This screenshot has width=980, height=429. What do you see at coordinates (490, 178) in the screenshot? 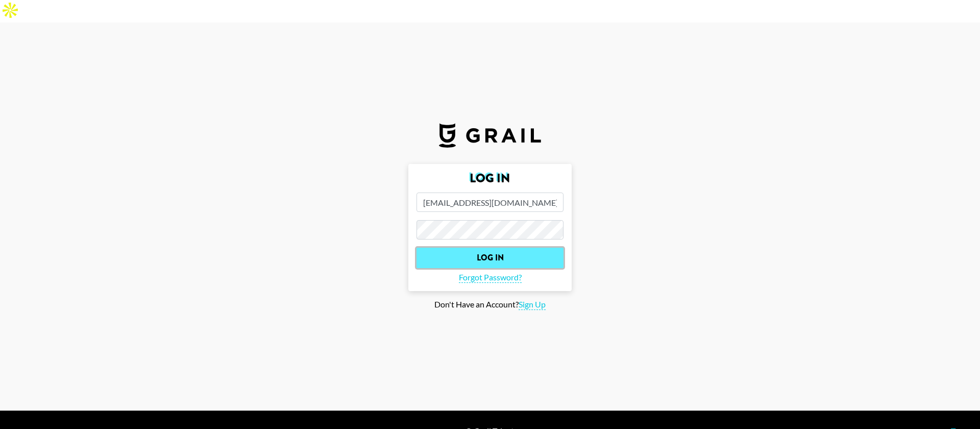
I see `h2: Log In` at bounding box center [490, 178].